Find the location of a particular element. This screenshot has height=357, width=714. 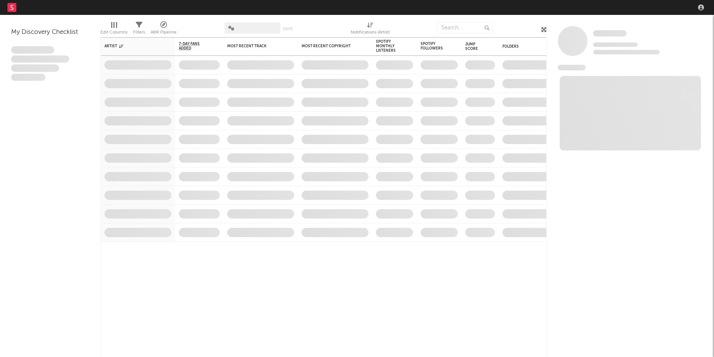

span: Lorem ipsum dolor is located at coordinates (33, 50).